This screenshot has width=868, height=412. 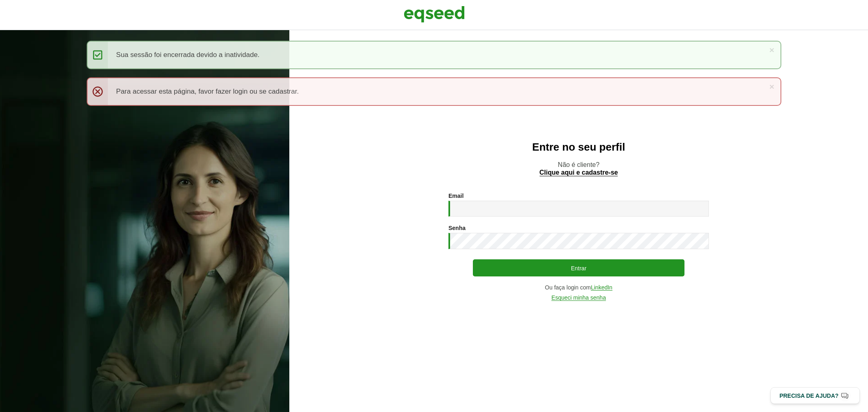 What do you see at coordinates (601, 287) in the screenshot?
I see `a: LinkedIn` at bounding box center [601, 287].